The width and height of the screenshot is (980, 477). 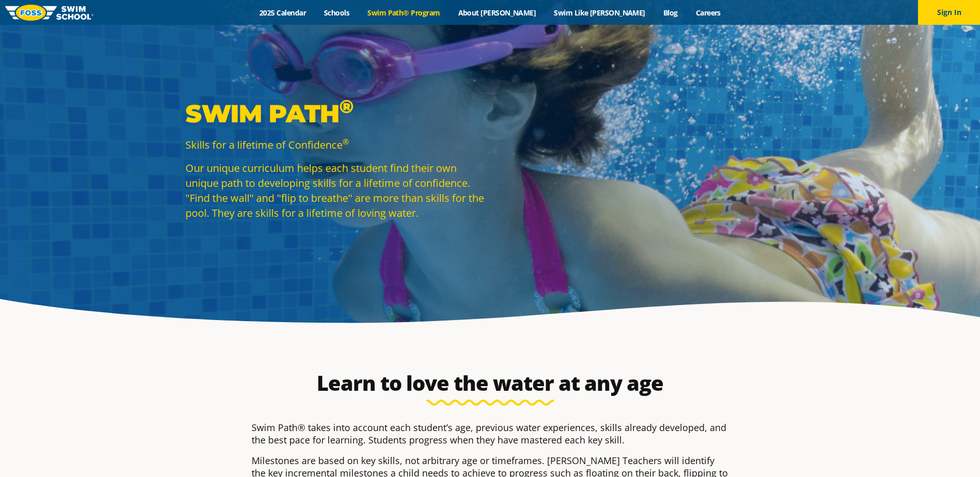 What do you see at coordinates (335, 190) in the screenshot?
I see `p: Our unique curriculum helps each student find their own unique path to developing skills for a li...` at bounding box center [335, 190].